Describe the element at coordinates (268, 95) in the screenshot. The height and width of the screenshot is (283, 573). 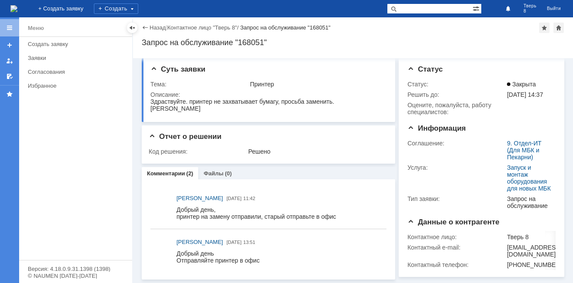
I see `div: Описание:` at that location.